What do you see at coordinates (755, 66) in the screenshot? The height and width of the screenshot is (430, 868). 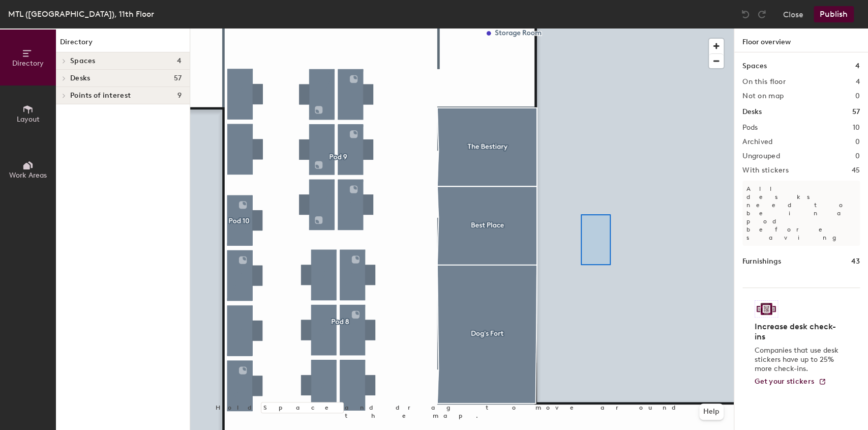 I see `h1: Spaces` at bounding box center [755, 66].